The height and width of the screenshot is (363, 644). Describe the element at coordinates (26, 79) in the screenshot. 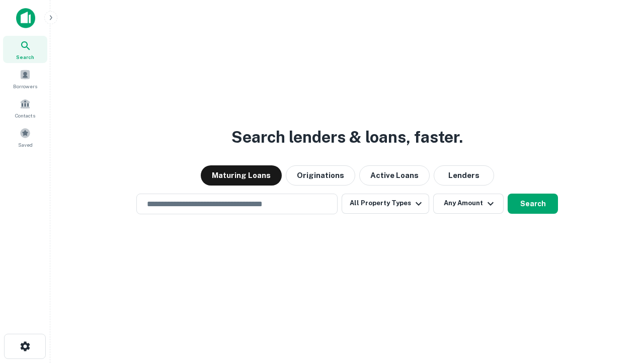

I see `a: Borrowers` at that location.